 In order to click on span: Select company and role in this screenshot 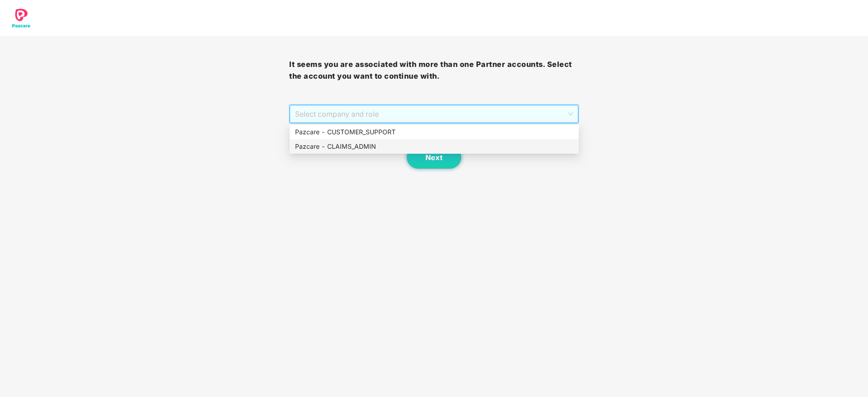, I will do `click(433, 114)`.